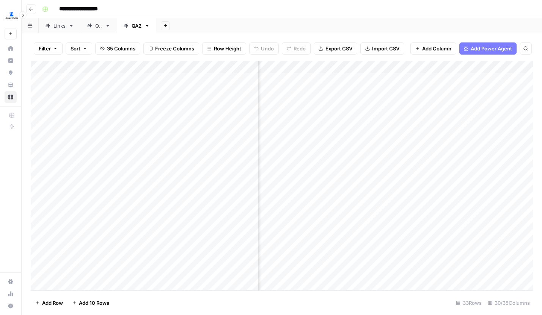 Image resolution: width=542 pixels, height=315 pixels. Describe the element at coordinates (171, 49) in the screenshot. I see `button: Freeze Columns` at that location.